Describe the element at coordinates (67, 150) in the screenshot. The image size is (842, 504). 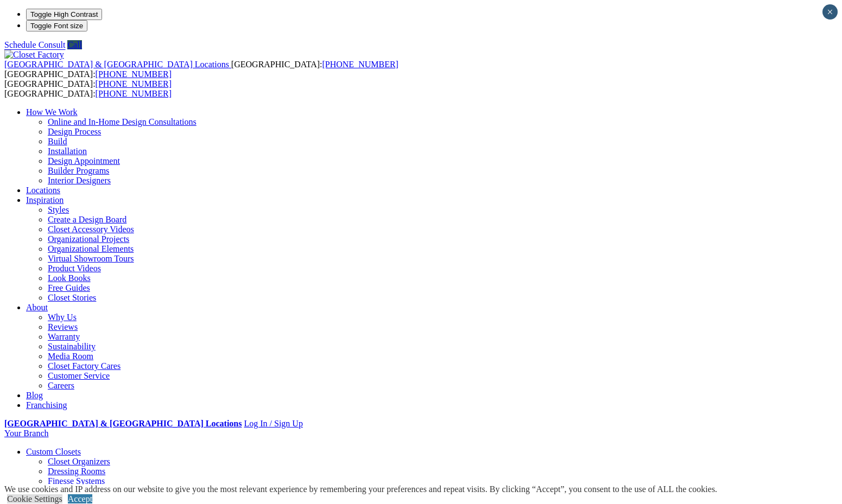
I see `a: Installation` at that location.